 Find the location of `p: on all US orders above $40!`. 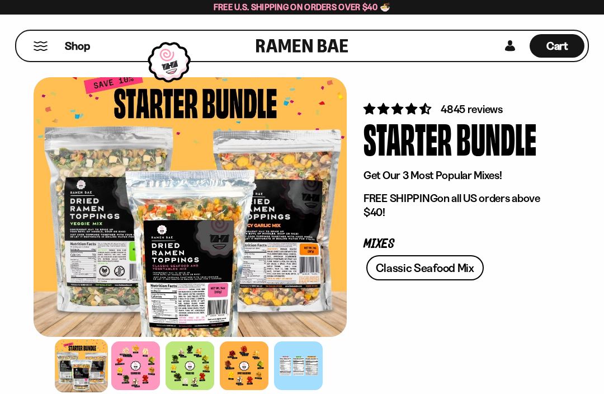

p: on all US orders above $40! is located at coordinates (459, 205).